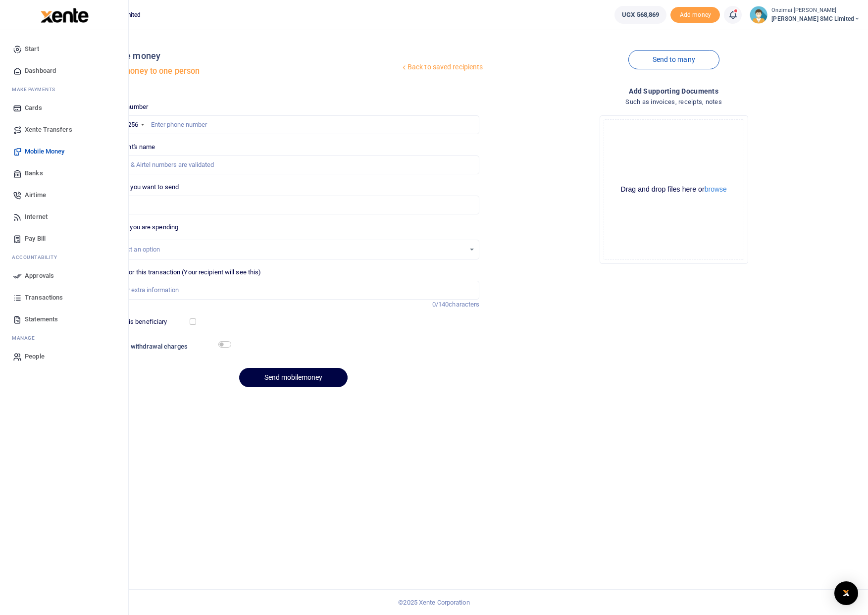 The width and height of the screenshot is (868, 615). What do you see at coordinates (131, 125) in the screenshot?
I see `div: +256` at bounding box center [131, 125].